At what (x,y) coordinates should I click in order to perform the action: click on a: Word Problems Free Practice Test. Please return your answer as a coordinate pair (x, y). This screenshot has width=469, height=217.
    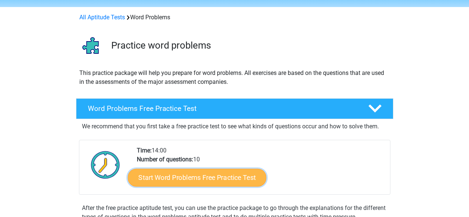
    Looking at the image, I should click on (235, 109).